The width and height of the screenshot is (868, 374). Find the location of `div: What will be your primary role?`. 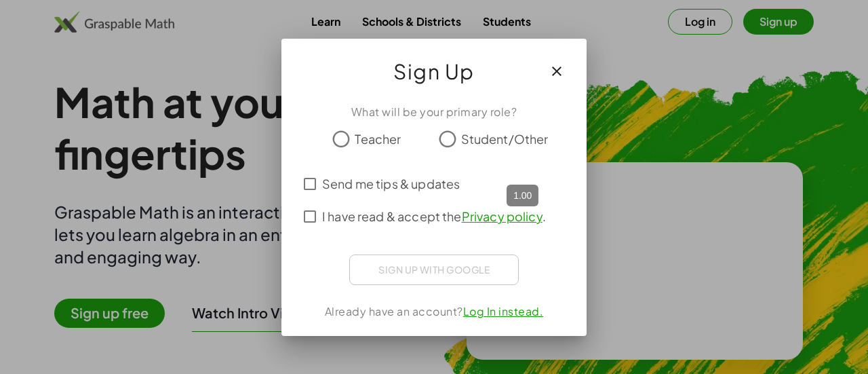

div: What will be your primary role? is located at coordinates (434, 112).